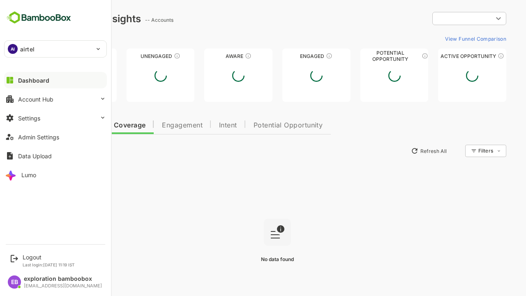 The width and height of the screenshot is (526, 296). I want to click on button: New Insights, so click(50, 151).